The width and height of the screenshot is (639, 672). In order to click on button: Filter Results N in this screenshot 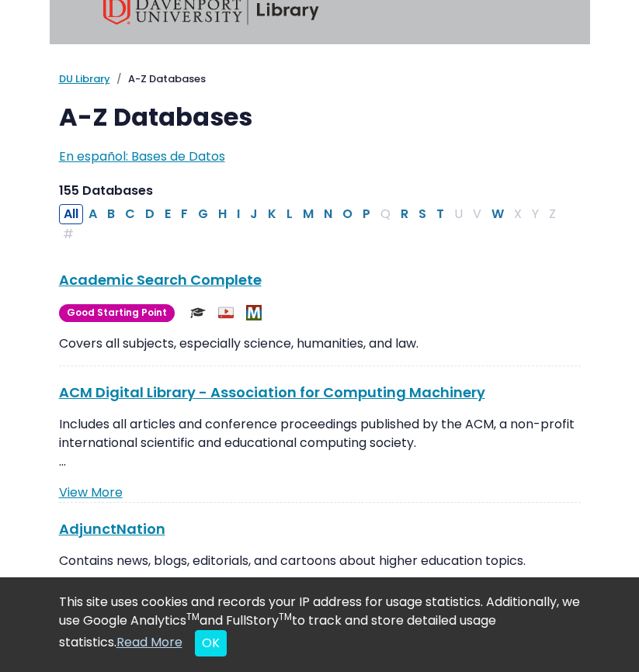, I will do `click(327, 214)`.